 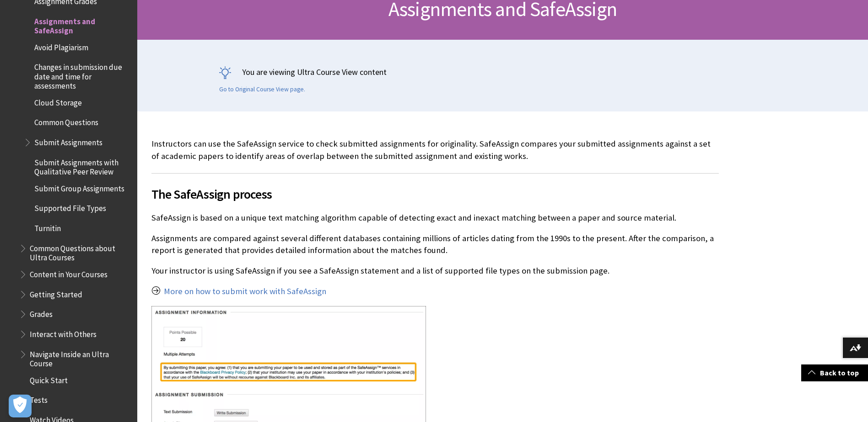 I want to click on a: Go to Original Course View page., so click(x=262, y=90).